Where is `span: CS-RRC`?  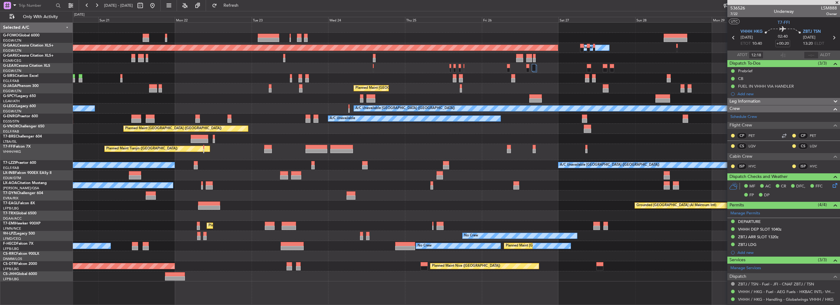
span: CS-RRC is located at coordinates (9, 254).